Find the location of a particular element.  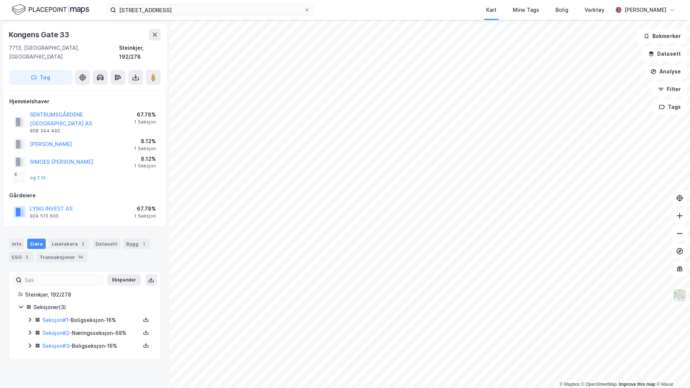

div: Kontrollprogram for chat is located at coordinates (671, 370).